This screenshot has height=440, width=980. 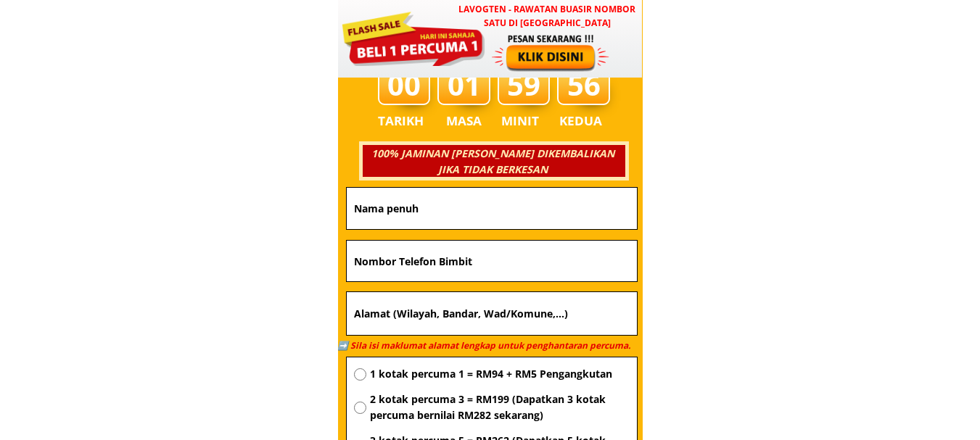 I want to click on h3: TARIKH, so click(x=408, y=121).